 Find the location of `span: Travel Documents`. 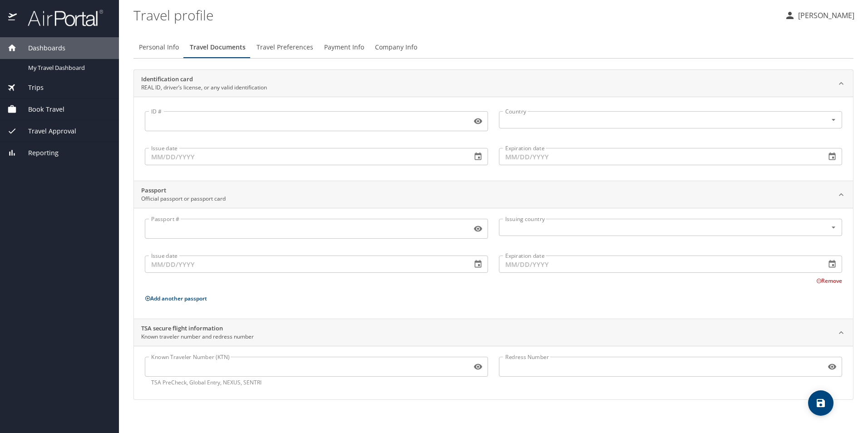

span: Travel Documents is located at coordinates (218, 47).